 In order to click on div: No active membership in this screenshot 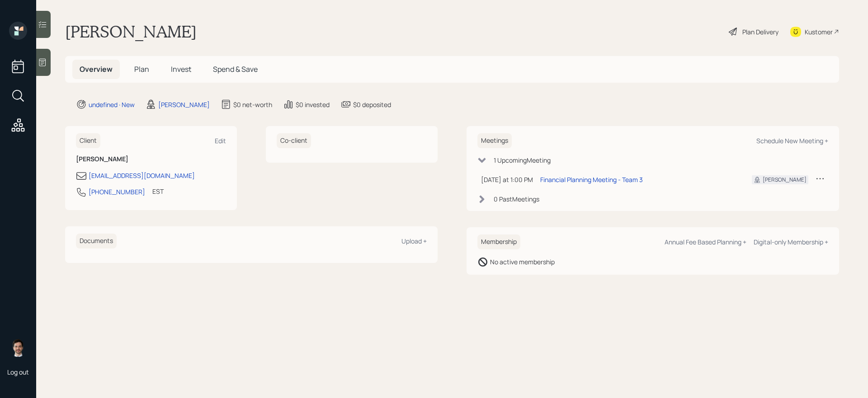, I will do `click(523, 262)`.